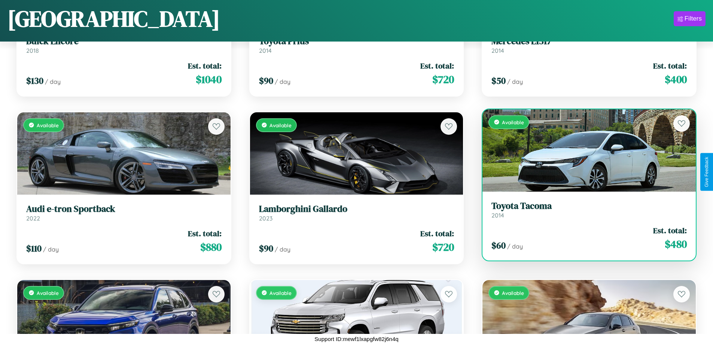  Describe the element at coordinates (499, 81) in the screenshot. I see `span: $ 50` at that location.